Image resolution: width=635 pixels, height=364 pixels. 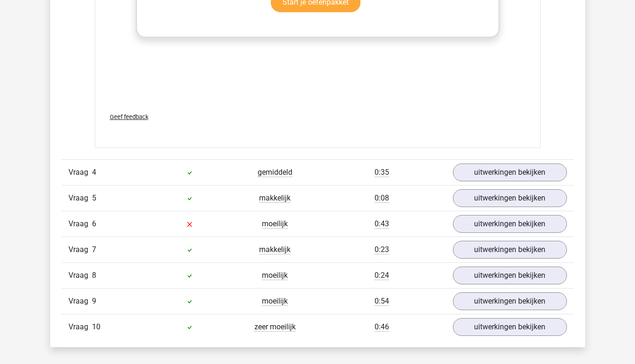 I want to click on span: 4, so click(x=94, y=172).